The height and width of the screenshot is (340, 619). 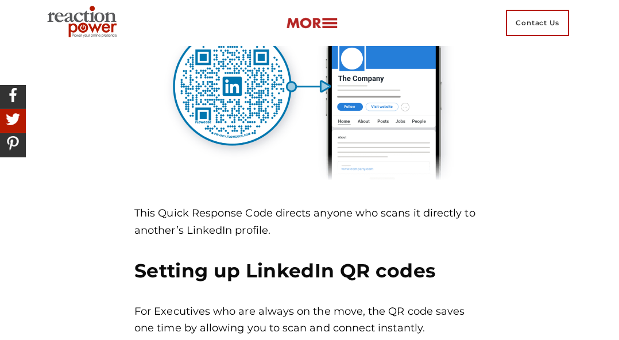 I want to click on img: Share On Pinterest, so click(x=13, y=143).